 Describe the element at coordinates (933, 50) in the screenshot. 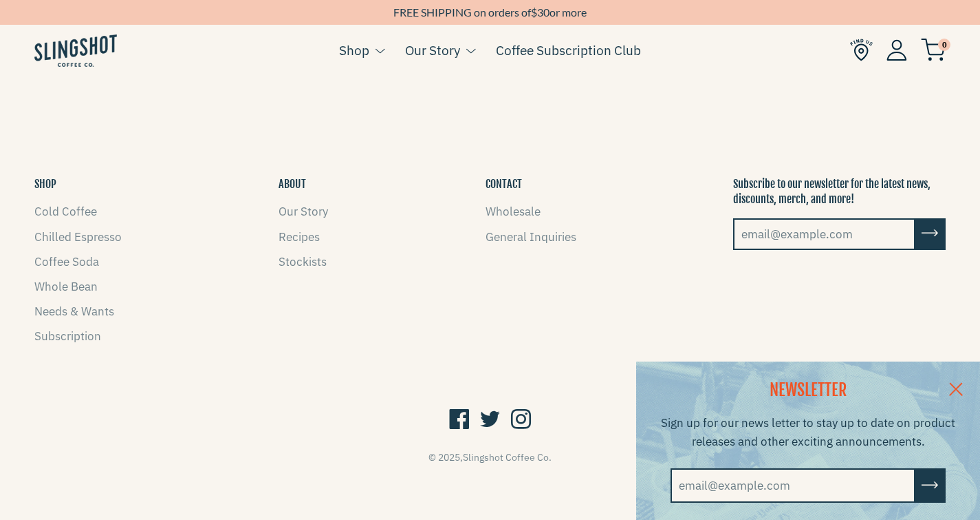

I see `a: 0` at that location.